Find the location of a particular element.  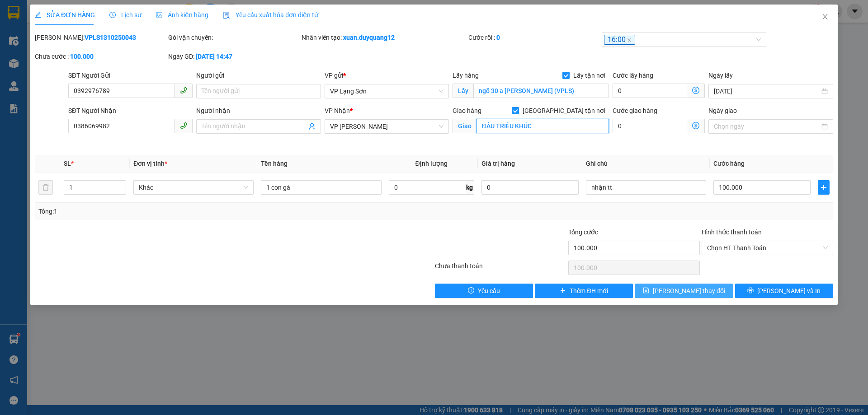

span: user-add is located at coordinates (312, 126).